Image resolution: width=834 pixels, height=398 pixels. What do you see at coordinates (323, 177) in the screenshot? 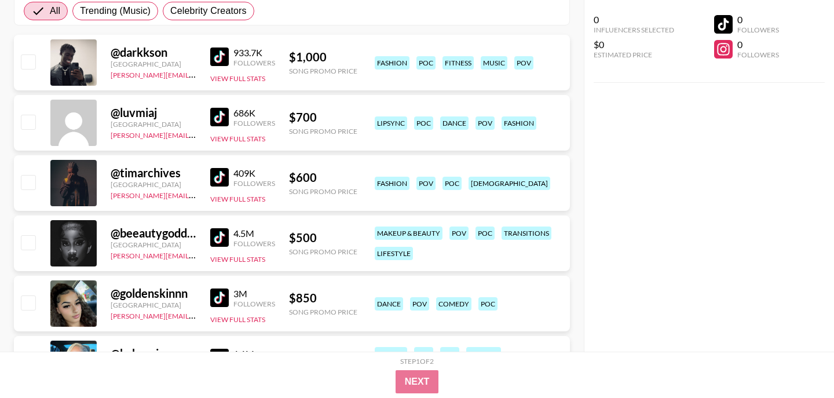
I see `div: $ 600` at bounding box center [323, 177].